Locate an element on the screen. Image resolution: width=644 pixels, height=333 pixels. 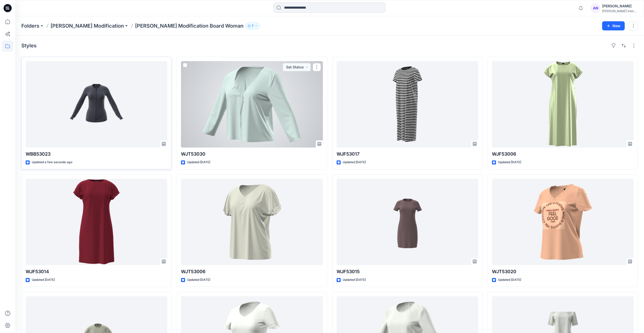
button: 7 is located at coordinates (253, 26).